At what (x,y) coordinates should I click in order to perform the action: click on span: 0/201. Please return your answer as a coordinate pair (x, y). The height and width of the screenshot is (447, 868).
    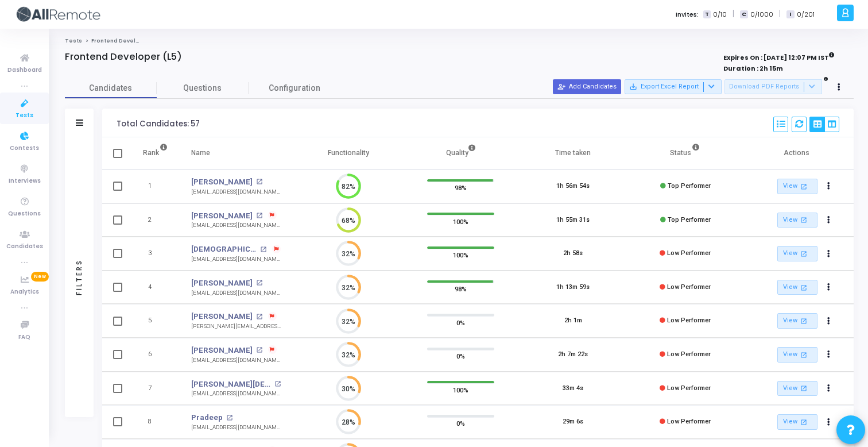
    Looking at the image, I should click on (806, 14).